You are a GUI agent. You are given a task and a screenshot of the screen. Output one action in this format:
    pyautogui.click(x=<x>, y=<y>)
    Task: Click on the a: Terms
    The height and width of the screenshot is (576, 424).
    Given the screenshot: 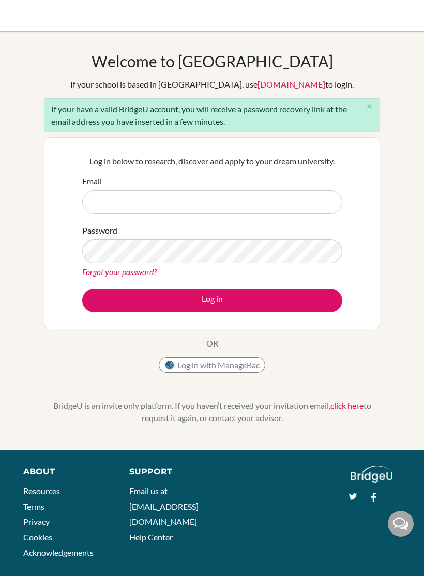 What is the action you would take?
    pyautogui.click(x=34, y=506)
    